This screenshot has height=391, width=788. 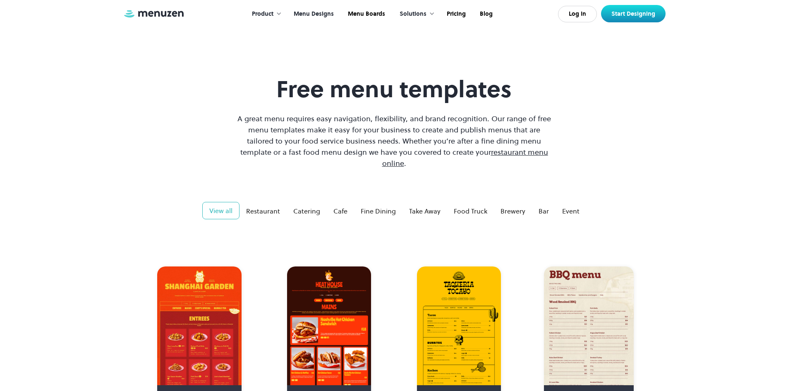 What do you see at coordinates (394, 89) in the screenshot?
I see `h1: Free menu templates` at bounding box center [394, 89].